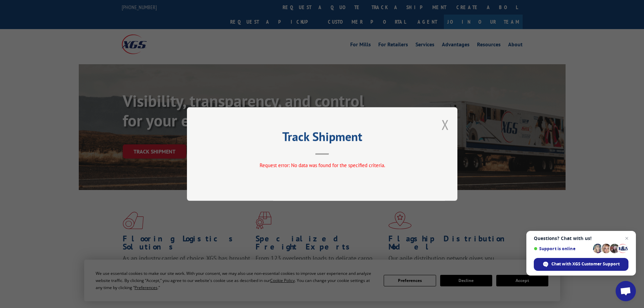  Describe the element at coordinates (562, 248) in the screenshot. I see `span: Support is online` at that location.